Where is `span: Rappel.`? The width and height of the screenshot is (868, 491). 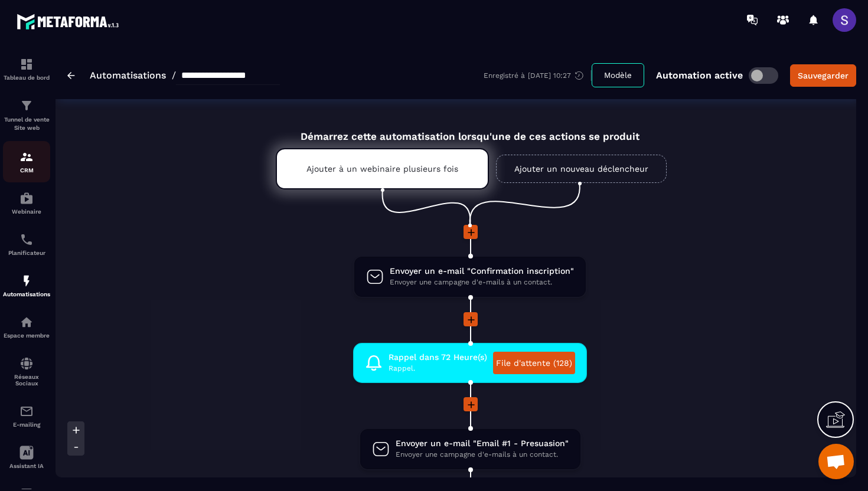 span: Rappel. is located at coordinates (437, 368).